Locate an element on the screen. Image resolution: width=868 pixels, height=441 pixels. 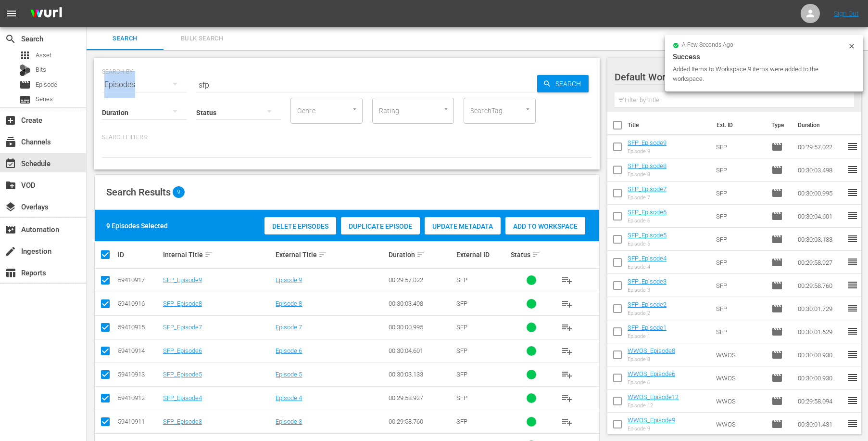
div: Episode 6 is located at coordinates (647, 220).